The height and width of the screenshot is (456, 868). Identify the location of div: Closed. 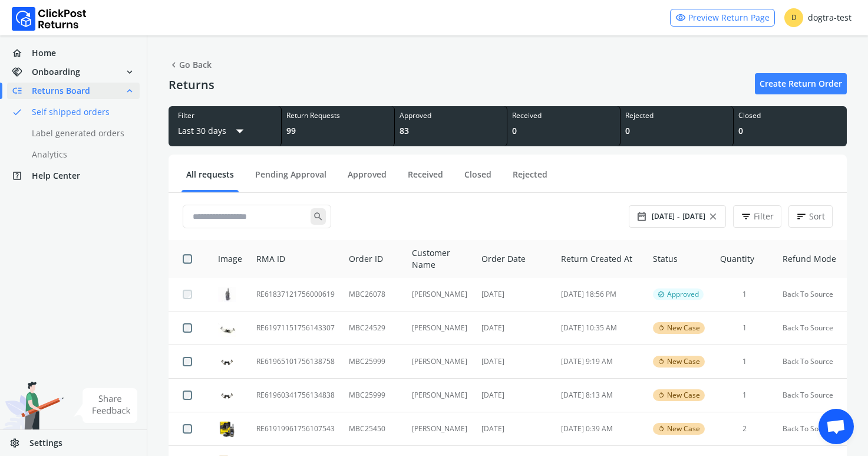
(790, 116).